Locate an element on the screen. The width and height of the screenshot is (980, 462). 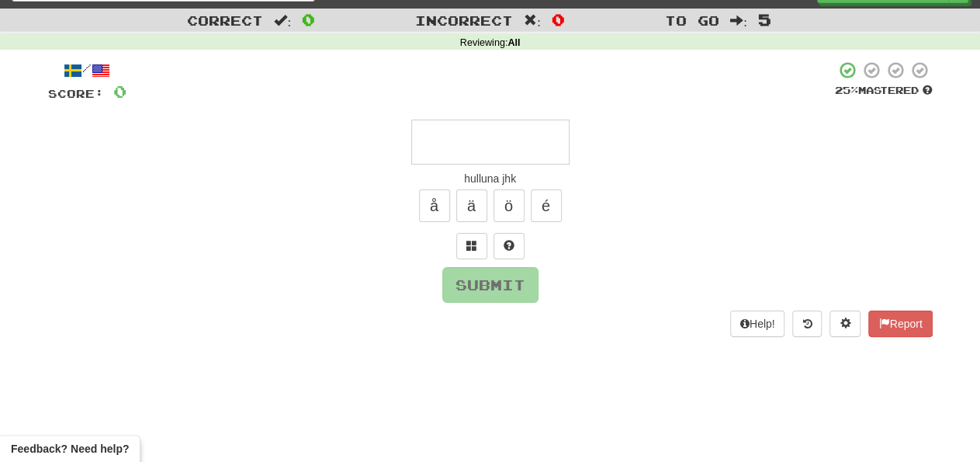
button: å is located at coordinates (434, 205).